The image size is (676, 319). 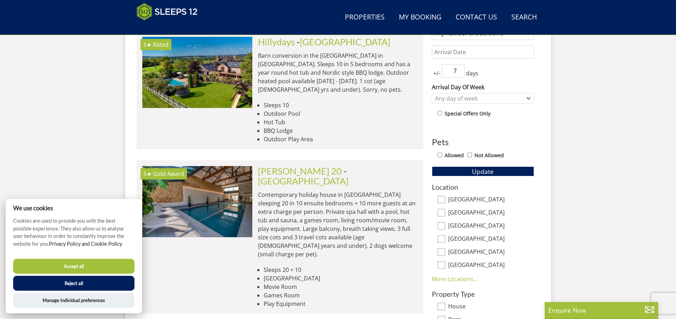 I want to click on div: Combobox, so click(x=483, y=99).